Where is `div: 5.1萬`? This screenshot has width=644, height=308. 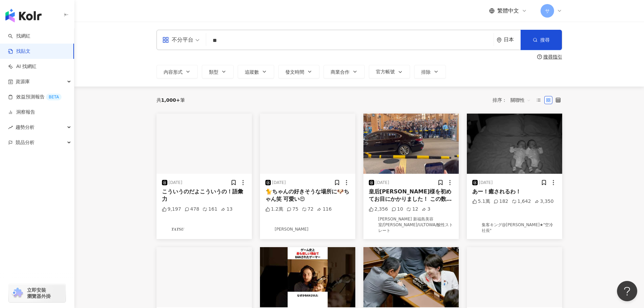 div: 5.1萬 is located at coordinates (481, 202).